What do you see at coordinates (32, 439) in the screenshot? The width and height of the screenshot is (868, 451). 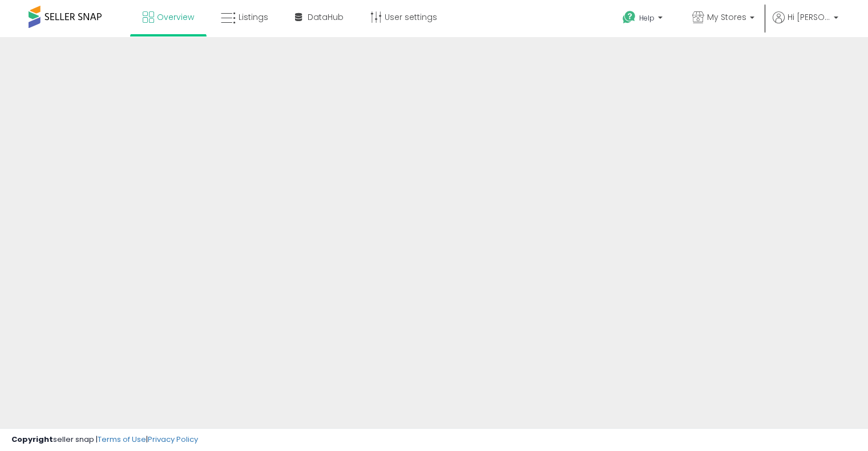 I see `strong: Copyright` at bounding box center [32, 439].